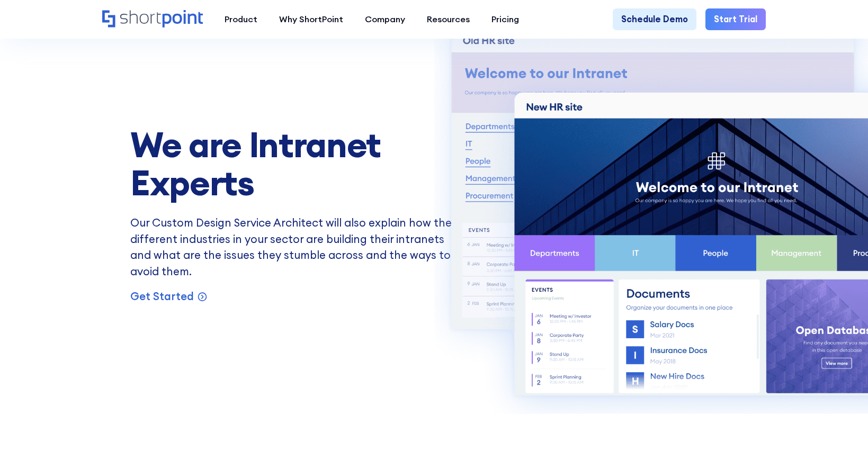  Describe the element at coordinates (736, 19) in the screenshot. I see `a: Start Trial` at that location.